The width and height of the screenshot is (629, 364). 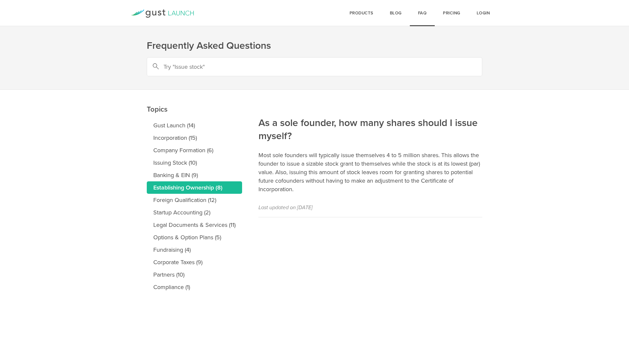 I want to click on a: Compliance (1), so click(x=194, y=287).